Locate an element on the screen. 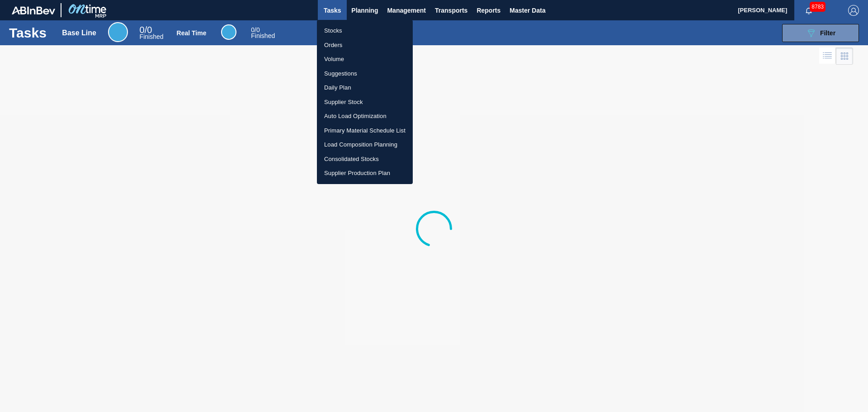  a: Consolidated Stocks is located at coordinates (365, 159).